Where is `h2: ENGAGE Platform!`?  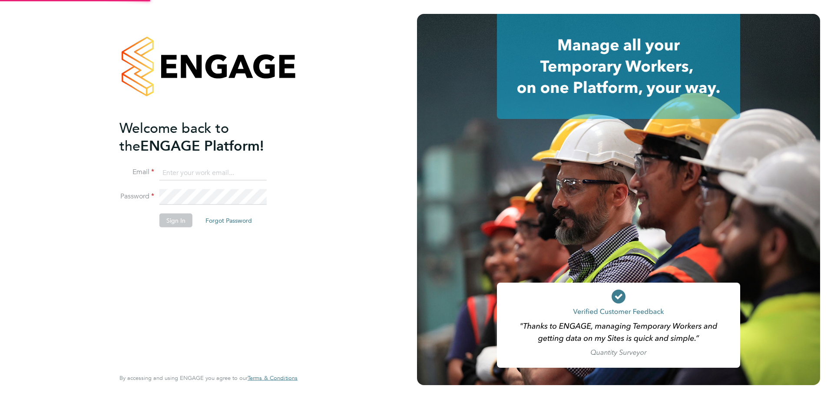 h2: ENGAGE Platform! is located at coordinates (204, 137).